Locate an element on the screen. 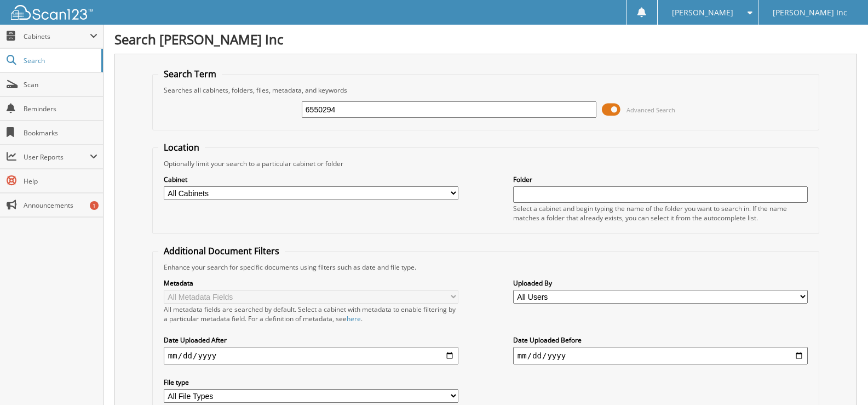 The height and width of the screenshot is (405, 868). label: Cabinet is located at coordinates (311, 179).